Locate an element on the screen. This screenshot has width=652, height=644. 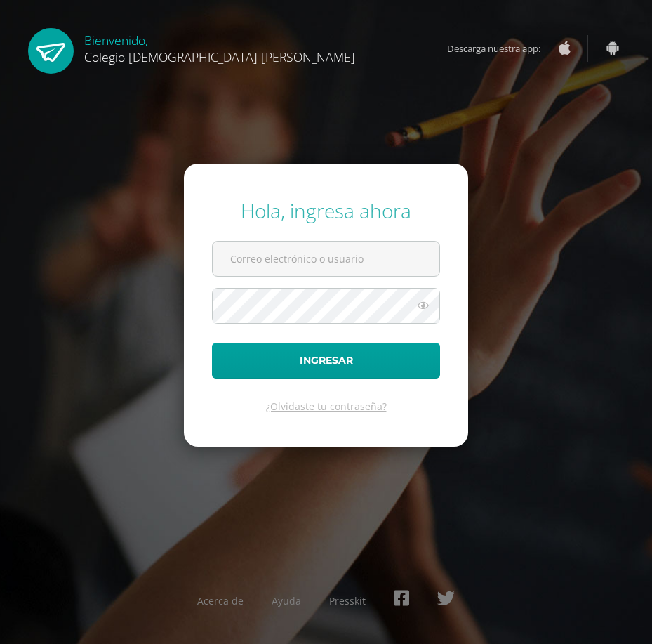
a: Presskit is located at coordinates (348, 600).